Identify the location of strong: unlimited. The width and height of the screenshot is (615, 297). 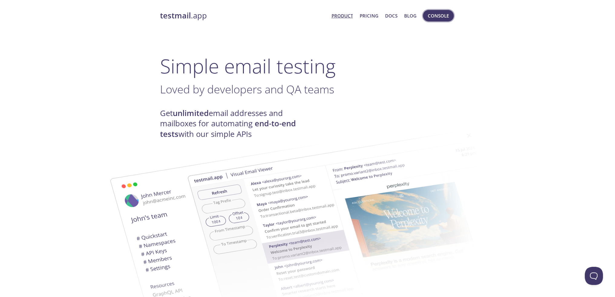
(190, 113).